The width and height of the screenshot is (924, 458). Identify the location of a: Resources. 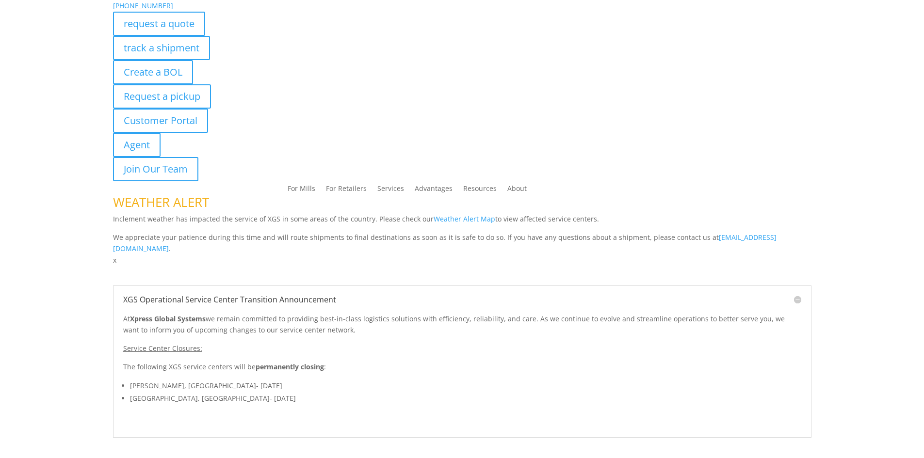
(480, 191).